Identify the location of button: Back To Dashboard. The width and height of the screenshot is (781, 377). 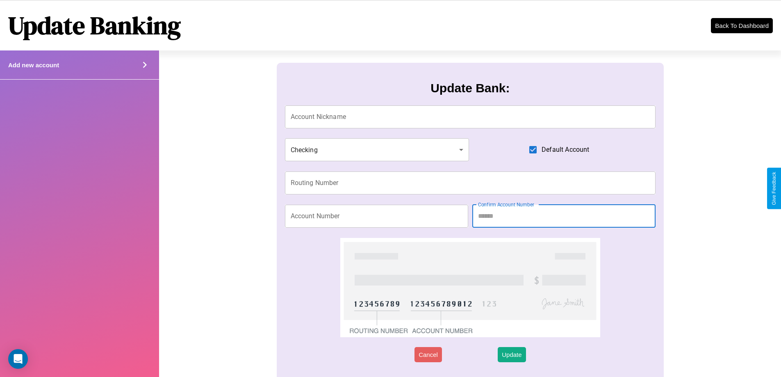
(742, 25).